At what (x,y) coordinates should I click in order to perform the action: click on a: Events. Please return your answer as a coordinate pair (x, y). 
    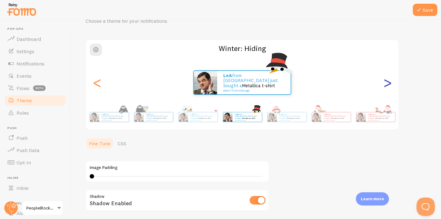
    Looking at the image, I should click on (35, 76).